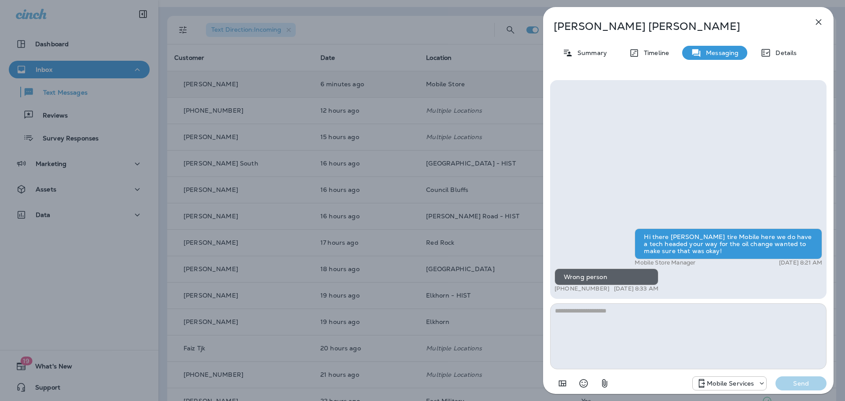  What do you see at coordinates (590, 53) in the screenshot?
I see `p: Summary` at bounding box center [590, 53].